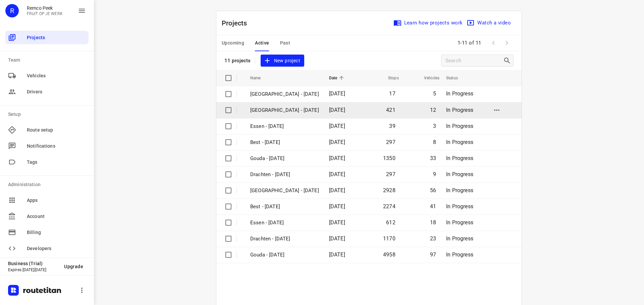 Image resolution: width=644 pixels, height=305 pixels. What do you see at coordinates (284, 207) in the screenshot?
I see `p: Best - Monday` at bounding box center [284, 207].